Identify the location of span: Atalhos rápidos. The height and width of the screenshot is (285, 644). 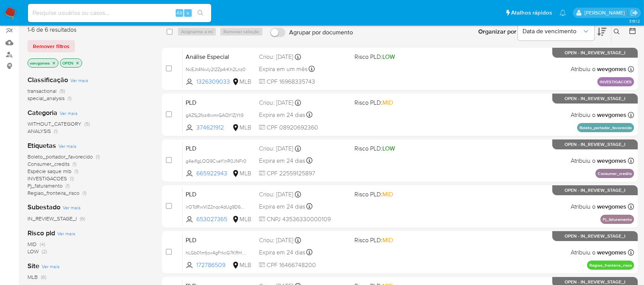
(531, 13).